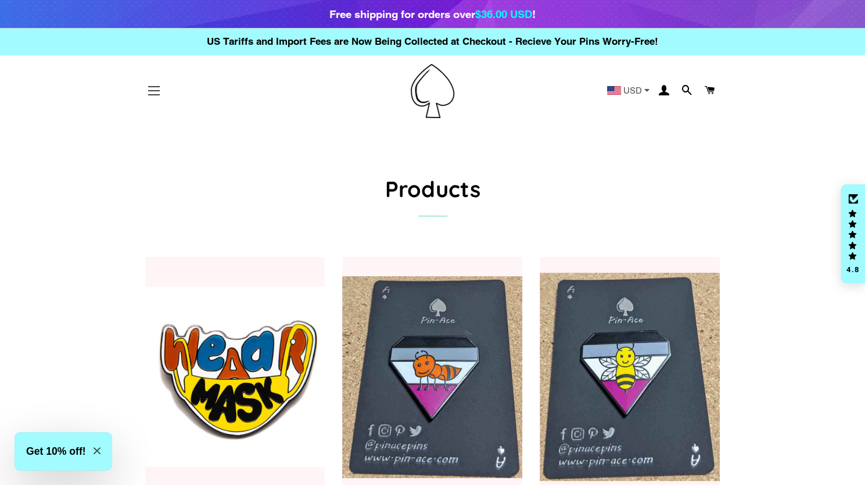  Describe the element at coordinates (853, 269) in the screenshot. I see `div: 4.8` at that location.